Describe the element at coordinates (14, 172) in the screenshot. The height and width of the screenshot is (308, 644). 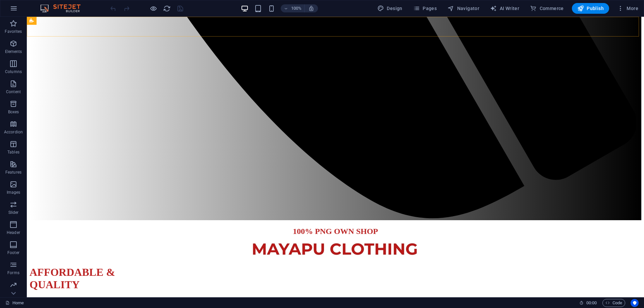
I see `p: Features` at that location.